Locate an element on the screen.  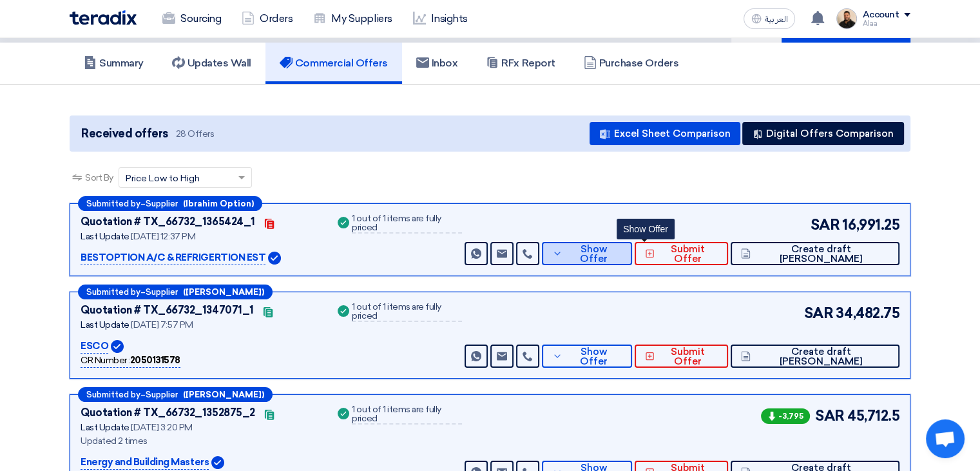
div: Quotation # TX_66732_1352875_2 is located at coordinates (168, 413).